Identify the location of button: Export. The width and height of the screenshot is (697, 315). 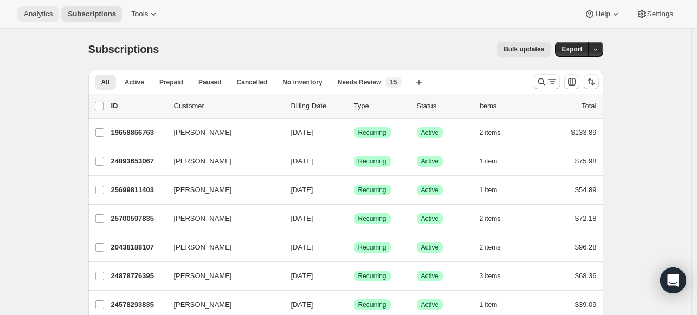
(572, 49).